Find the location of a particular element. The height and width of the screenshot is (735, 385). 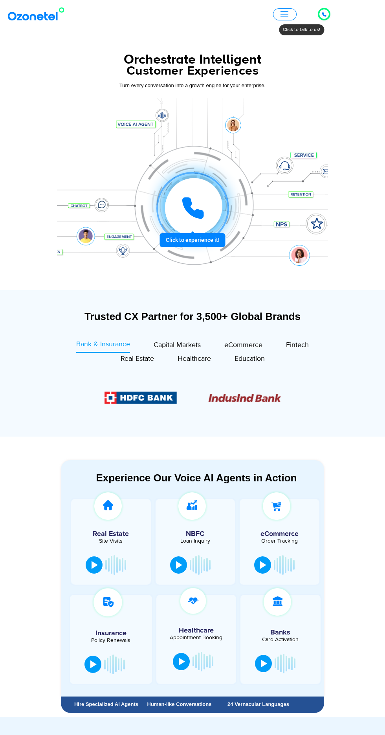

a: eCommerce is located at coordinates (243, 346).